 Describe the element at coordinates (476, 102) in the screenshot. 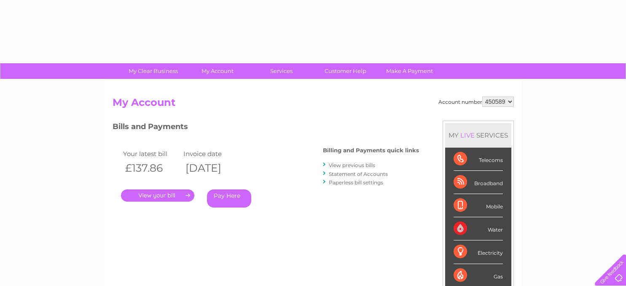

I see `div: Account number` at that location.